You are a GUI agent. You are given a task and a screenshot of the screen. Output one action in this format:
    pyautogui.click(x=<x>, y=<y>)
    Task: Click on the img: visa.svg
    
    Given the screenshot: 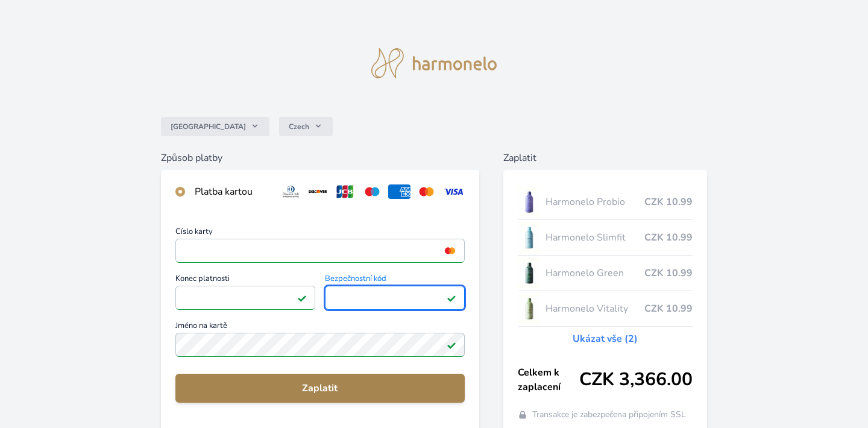 What is the action you would take?
    pyautogui.click(x=453, y=192)
    